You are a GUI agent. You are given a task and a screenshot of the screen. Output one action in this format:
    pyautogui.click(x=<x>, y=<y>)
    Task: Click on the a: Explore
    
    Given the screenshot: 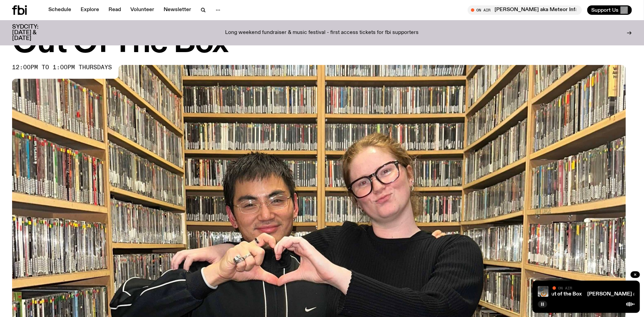 What is the action you would take?
    pyautogui.click(x=90, y=10)
    